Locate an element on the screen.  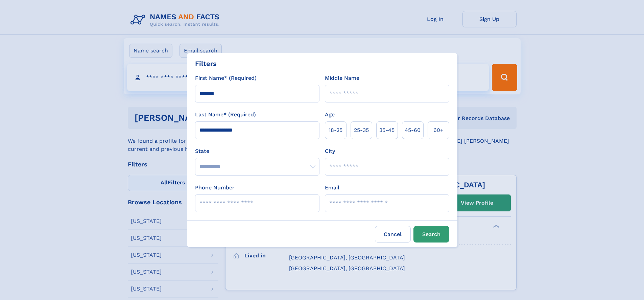
label: State is located at coordinates (257, 151).